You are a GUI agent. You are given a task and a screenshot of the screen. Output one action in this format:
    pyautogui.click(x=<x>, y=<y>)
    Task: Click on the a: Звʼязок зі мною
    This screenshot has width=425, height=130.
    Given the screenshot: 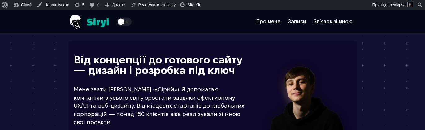 What is the action you would take?
    pyautogui.click(x=333, y=22)
    